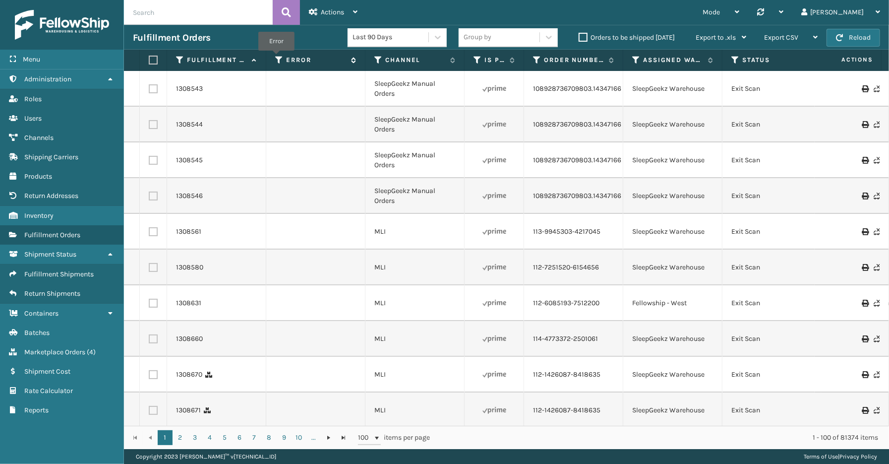 Image resolution: width=889 pixels, height=464 pixels. I want to click on a: Go to the last page, so click(344, 438).